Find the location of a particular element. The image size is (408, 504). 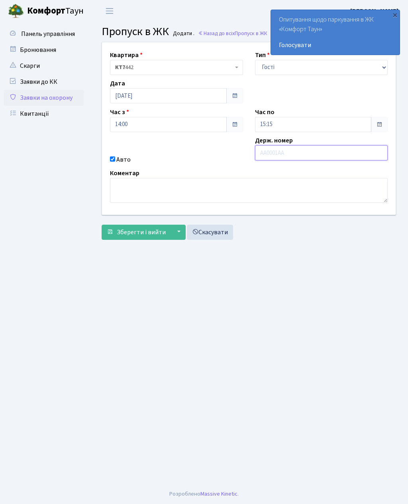

label: Дата is located at coordinates (118, 83).